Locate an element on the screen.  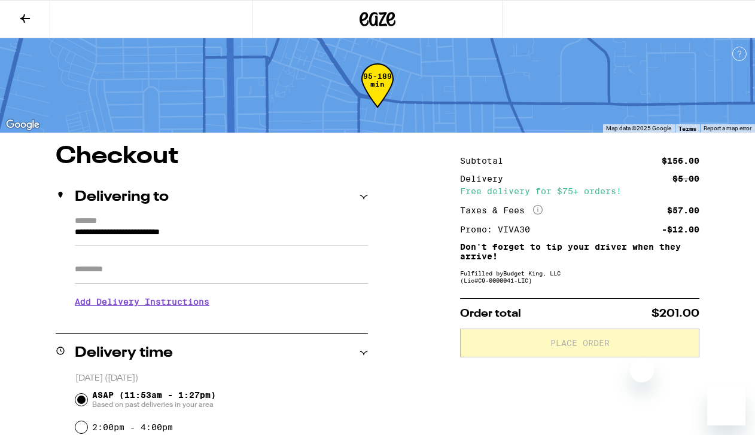
a: Report a map error is located at coordinates (727, 128).